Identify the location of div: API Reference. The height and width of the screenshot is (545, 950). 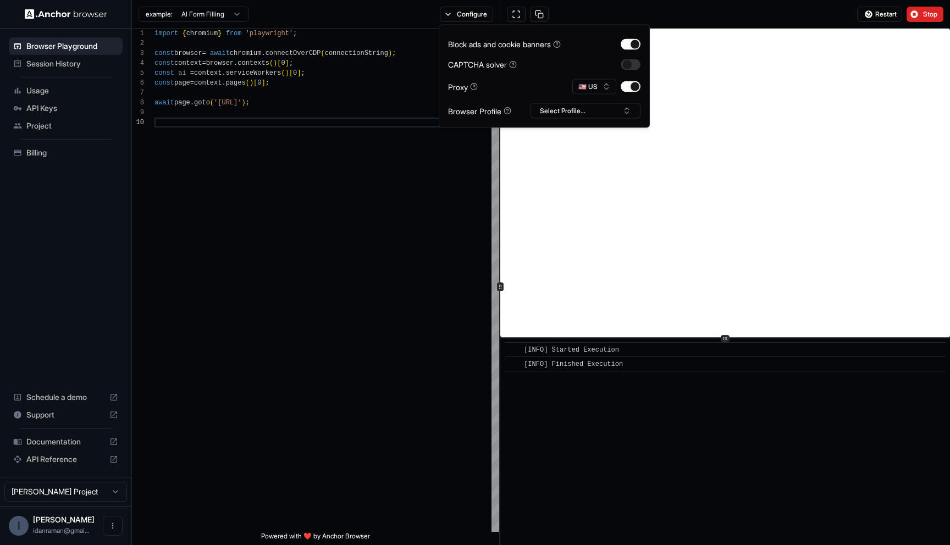
(65, 460).